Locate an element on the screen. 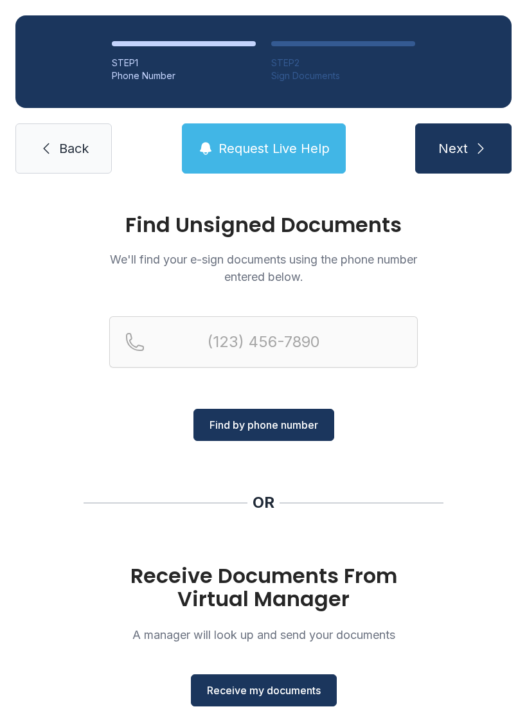  p: A manager will look up and send your documents is located at coordinates (264, 634).